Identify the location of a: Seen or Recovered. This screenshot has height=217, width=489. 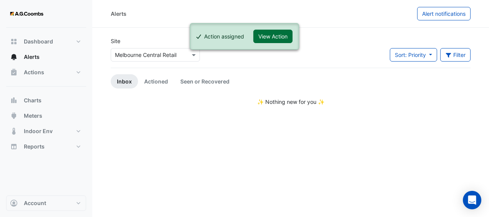
(205, 81).